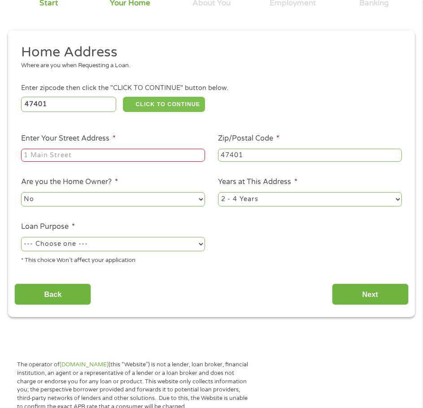  What do you see at coordinates (48, 227) in the screenshot?
I see `label: Loan Purpose` at bounding box center [48, 227].